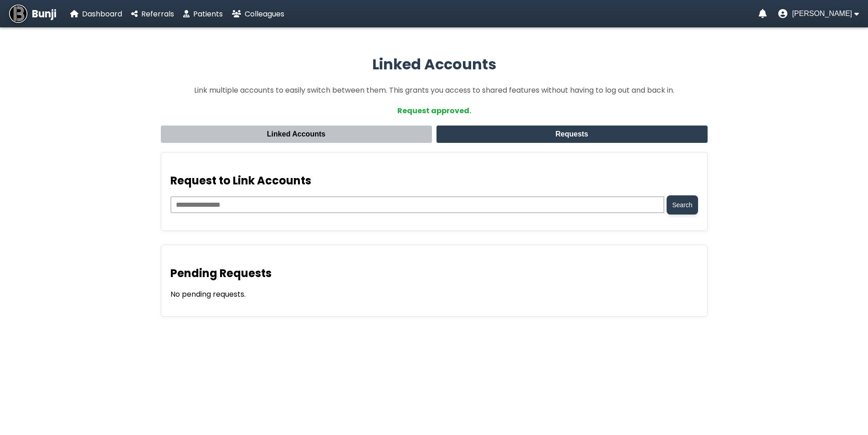 The image size is (868, 435). What do you see at coordinates (33, 13) in the screenshot?
I see `a: Bunji` at bounding box center [33, 13].